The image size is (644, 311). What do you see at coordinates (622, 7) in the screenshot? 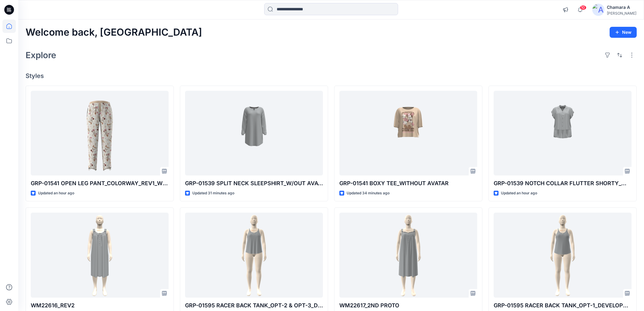
I see `div: Chamara A` at bounding box center [622, 7].